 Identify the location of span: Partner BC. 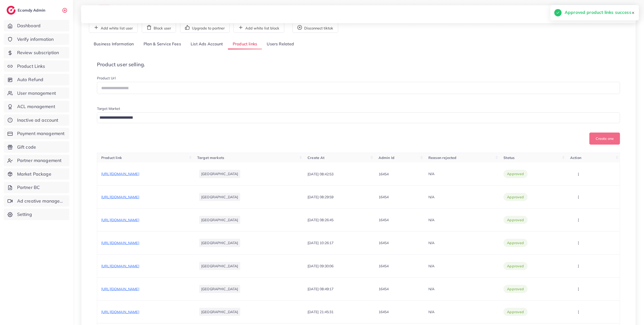
(28, 188).